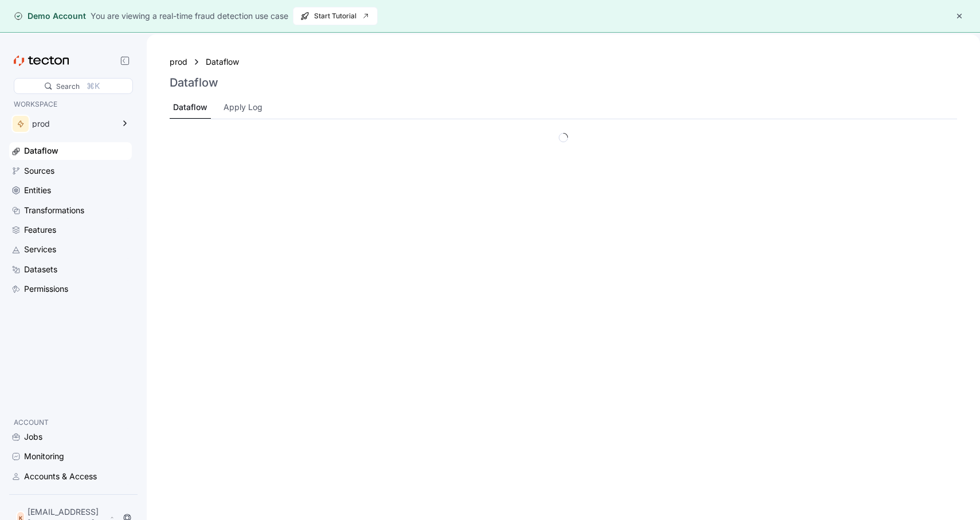  What do you see at coordinates (40, 249) in the screenshot?
I see `div: Services` at bounding box center [40, 249].